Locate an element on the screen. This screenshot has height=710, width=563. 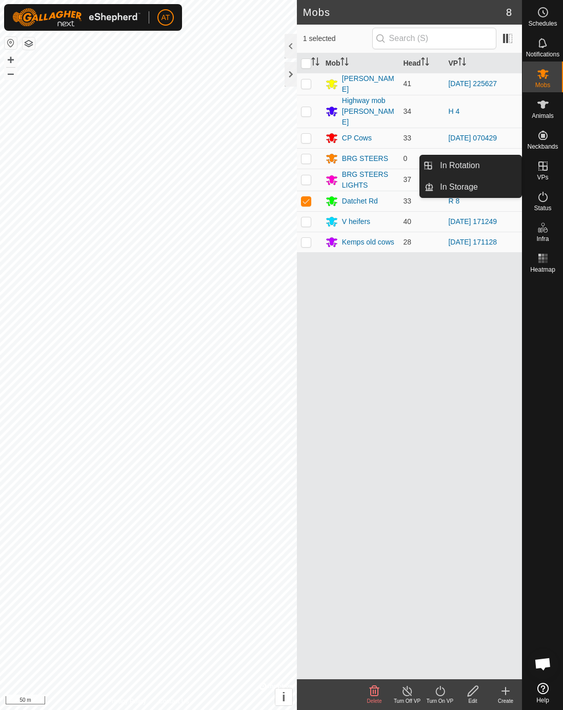
span: Schedules is located at coordinates (542, 24).